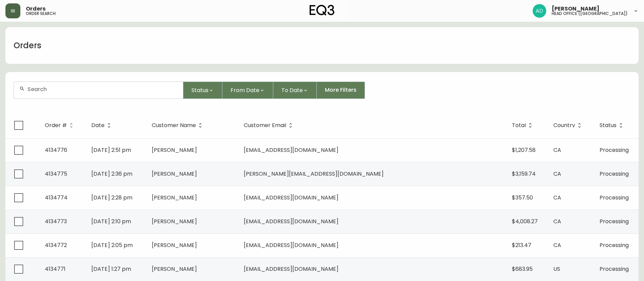 The width and height of the screenshot is (644, 281). Describe the element at coordinates (539, 11) in the screenshot. I see `img: d8effa94dd6239b168051e3e8076aa0c` at that location.